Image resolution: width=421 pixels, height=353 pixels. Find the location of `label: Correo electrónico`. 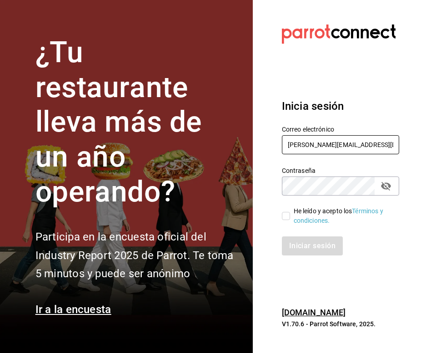

label: Correo electrónico is located at coordinates (340, 129).